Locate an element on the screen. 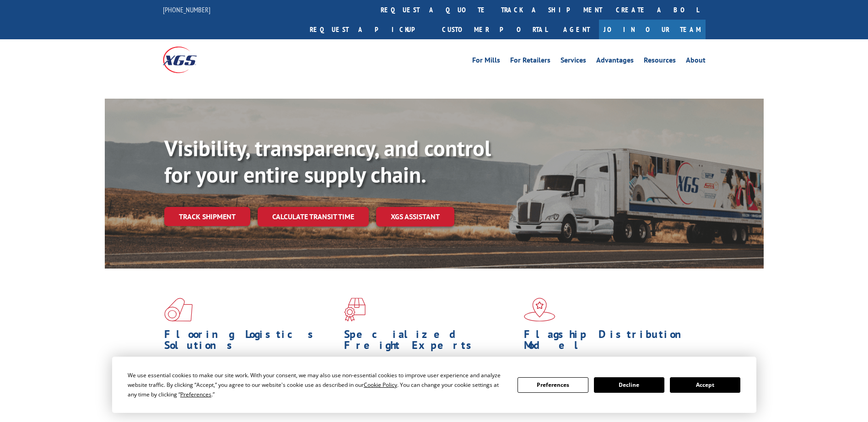 This screenshot has height=422, width=868. img: xgs-icon-focused-on-flooring-red is located at coordinates (355, 310).